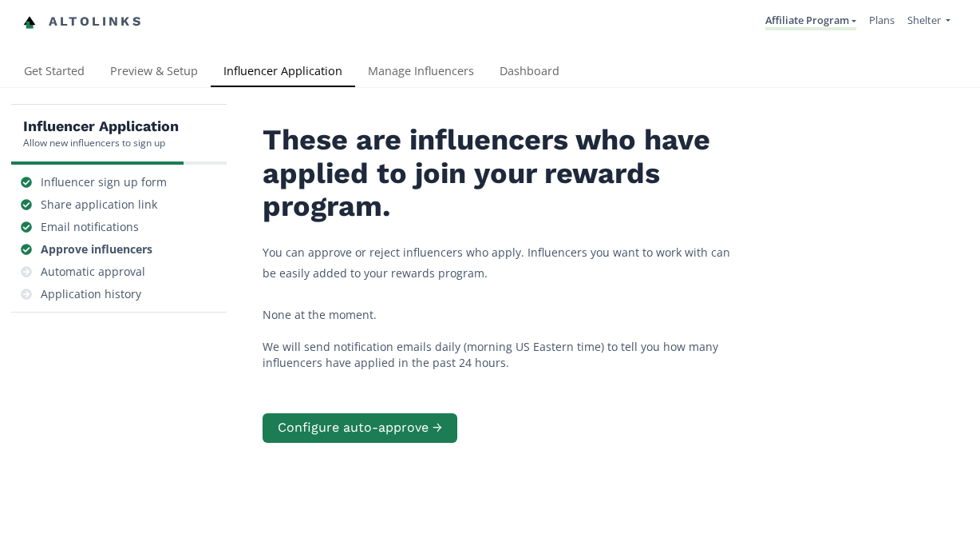 Image resolution: width=980 pixels, height=534 pixels. I want to click on a: Shelter, so click(929, 22).